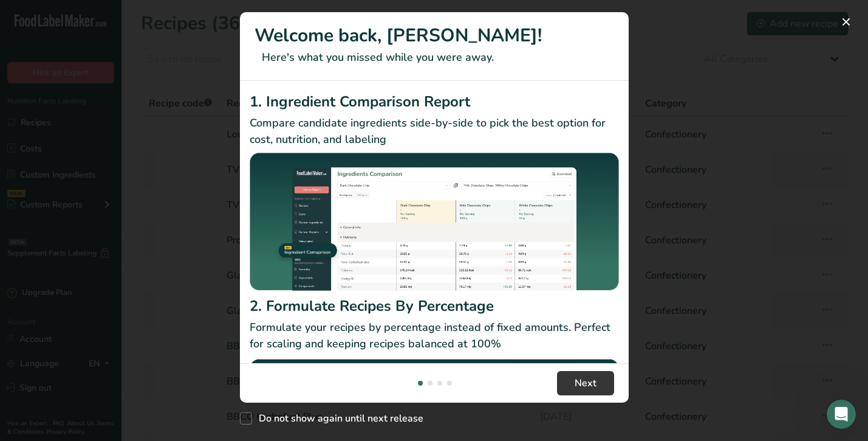 Image resolution: width=868 pixels, height=441 pixels. What do you see at coordinates (434, 336) in the screenshot?
I see `p: Formulate your recipes by percentage instead of fixed amounts. Perfect for scaling and keeping re...` at bounding box center [434, 336].